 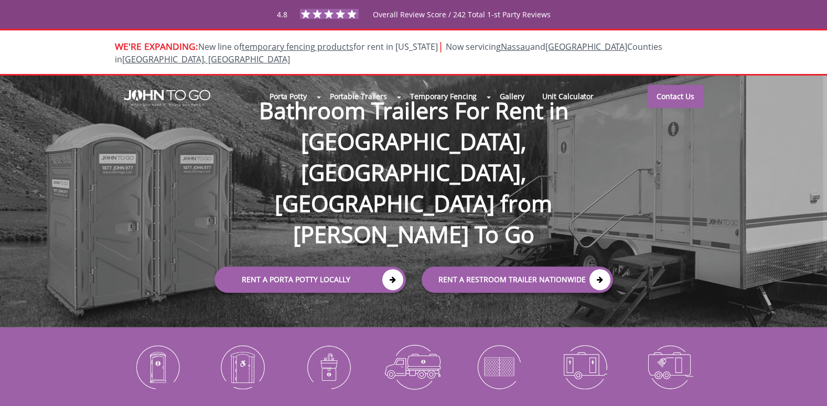 What do you see at coordinates (512, 96) in the screenshot?
I see `a: Gallery` at bounding box center [512, 96].